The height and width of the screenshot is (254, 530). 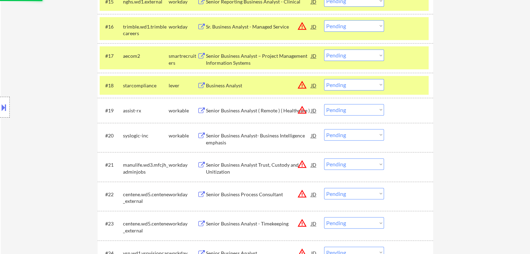 I want to click on div: trimble.wd1.trimblecareers, so click(x=146, y=30).